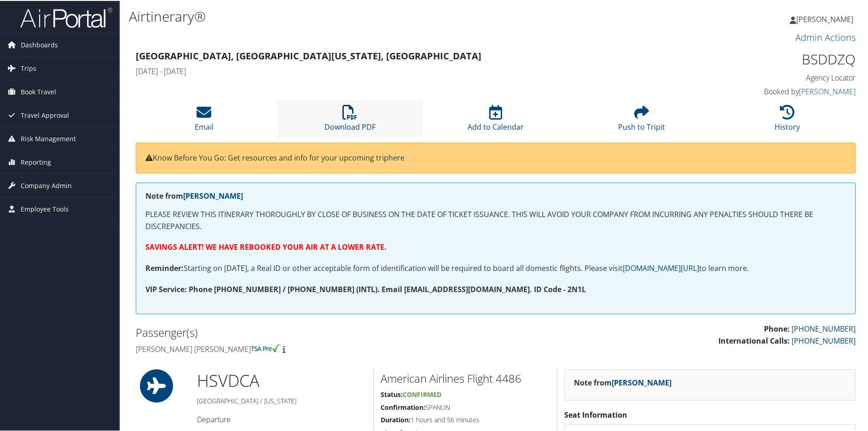 The height and width of the screenshot is (431, 868). I want to click on h5: 1 hours and 56 minutes, so click(466, 419).